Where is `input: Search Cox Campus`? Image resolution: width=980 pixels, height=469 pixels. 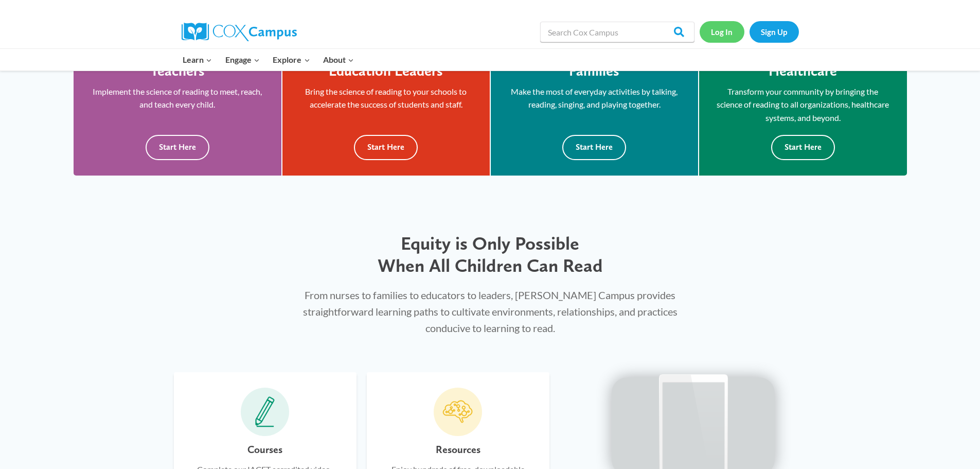 input: Search Cox Campus is located at coordinates (617, 32).